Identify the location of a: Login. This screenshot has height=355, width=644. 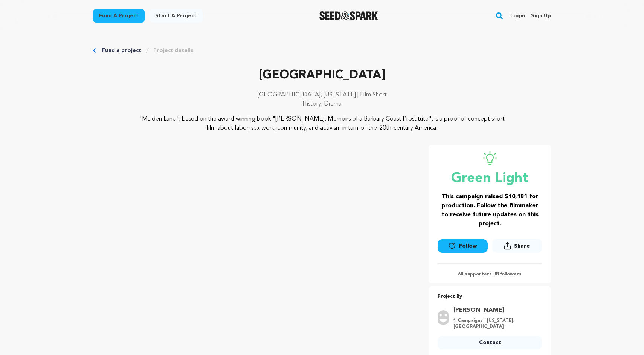
(518, 16).